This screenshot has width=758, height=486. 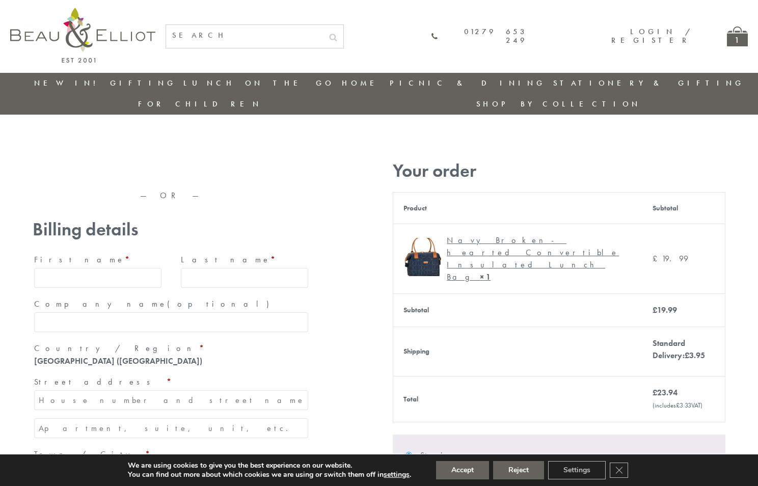 I want to click on a: Navy Broken-hearted Convertible Insulated Lunch Bag Navy Broken-hearted Convertible Insulated Lun..., so click(x=517, y=259).